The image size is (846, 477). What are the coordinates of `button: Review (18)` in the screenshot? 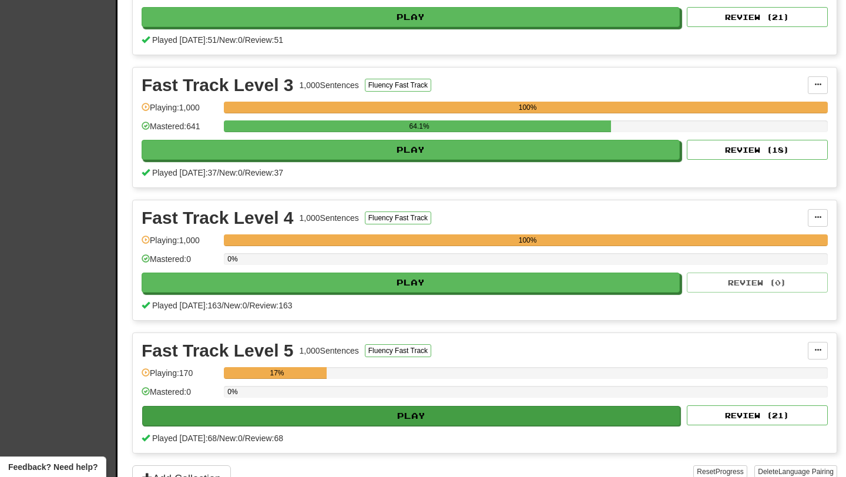 It's located at (758, 150).